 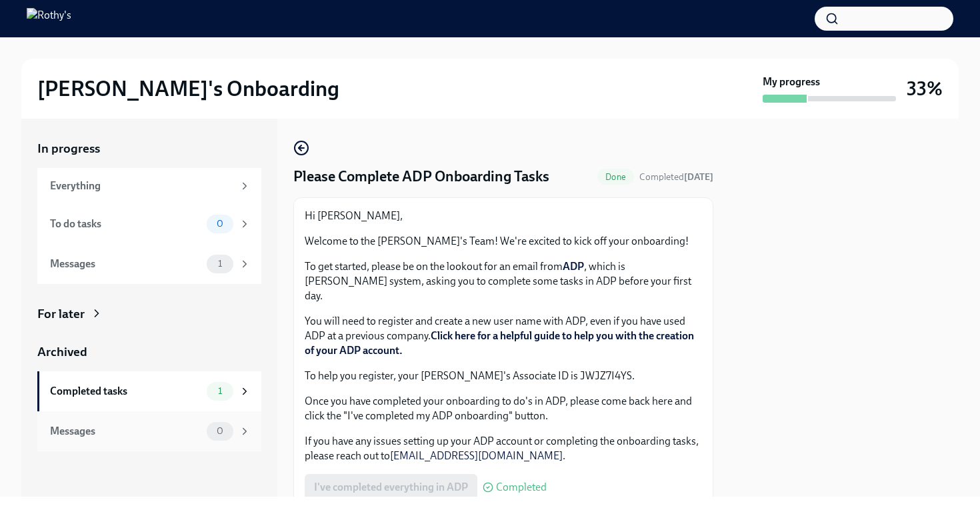 I want to click on div: For later, so click(x=61, y=314).